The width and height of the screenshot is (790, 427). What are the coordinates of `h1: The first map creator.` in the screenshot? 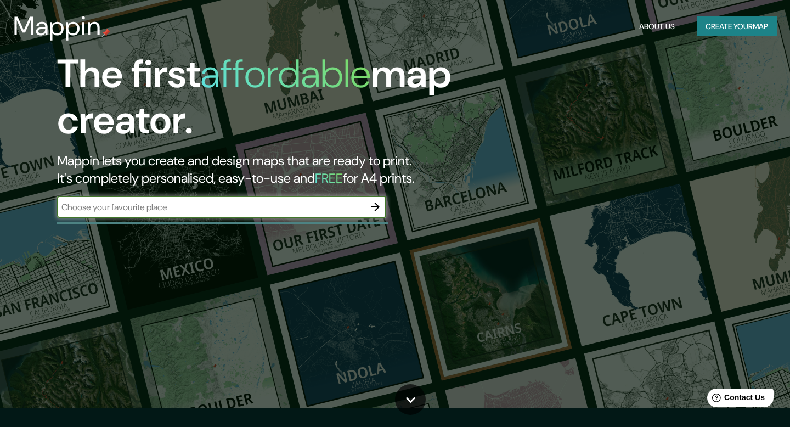 It's located at (255, 101).